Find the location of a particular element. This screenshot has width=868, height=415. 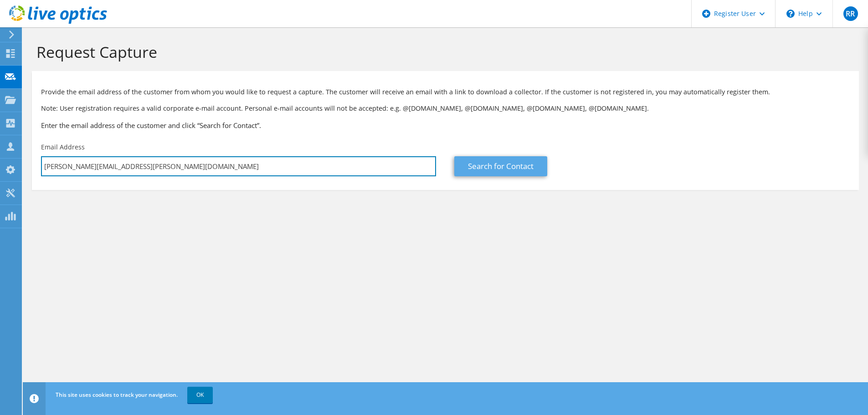

label: Email Address is located at coordinates (63, 147).